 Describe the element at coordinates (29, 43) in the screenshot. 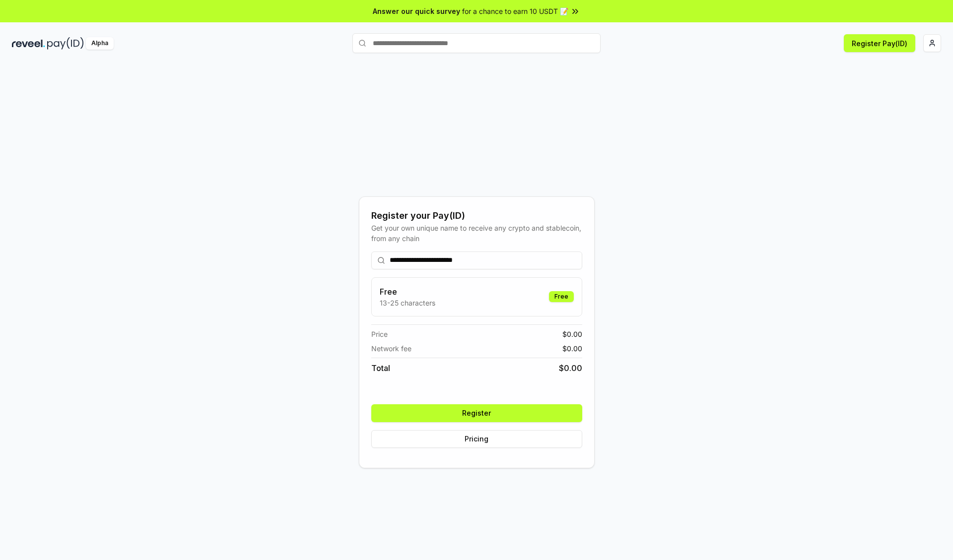

I see `img: reveel_dark` at that location.